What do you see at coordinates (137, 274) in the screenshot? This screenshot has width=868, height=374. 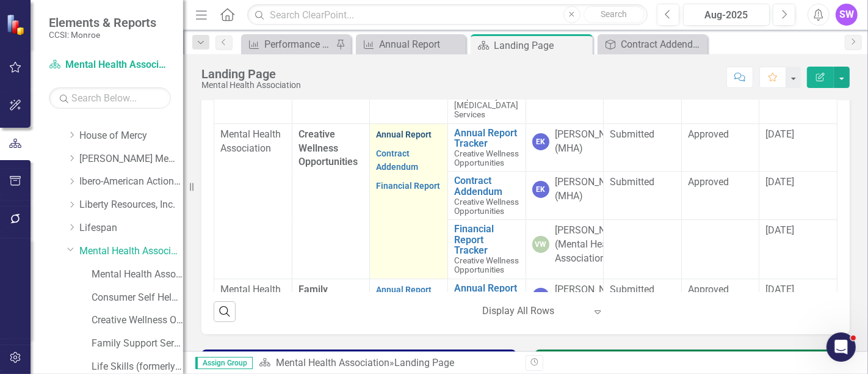 I see `a: Mental Health Association (MCOMH Internal)` at bounding box center [137, 274].